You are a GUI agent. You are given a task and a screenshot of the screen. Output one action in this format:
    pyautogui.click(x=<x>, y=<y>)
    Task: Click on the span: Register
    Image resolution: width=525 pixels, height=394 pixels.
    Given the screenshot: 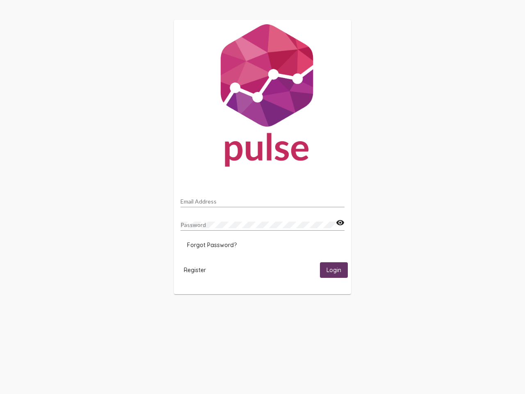 What is the action you would take?
    pyautogui.click(x=195, y=270)
    